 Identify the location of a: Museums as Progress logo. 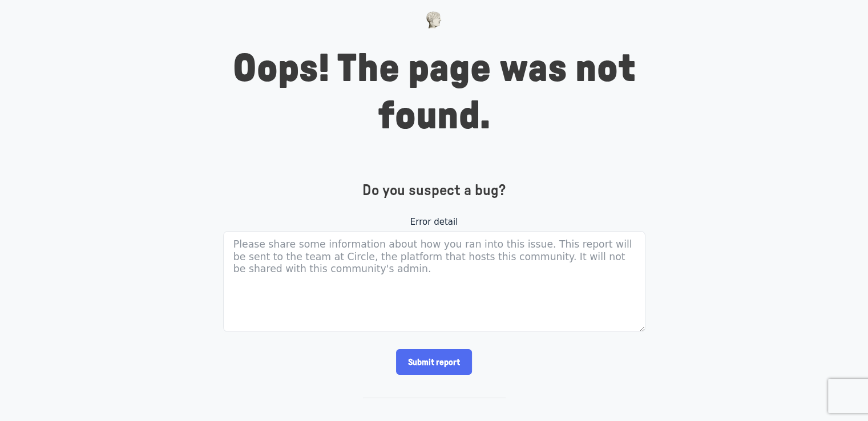
(434, 20).